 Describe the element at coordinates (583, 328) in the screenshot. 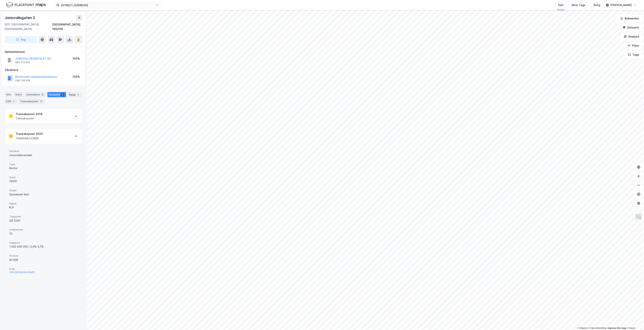

I see `a: Mapbox` at that location.